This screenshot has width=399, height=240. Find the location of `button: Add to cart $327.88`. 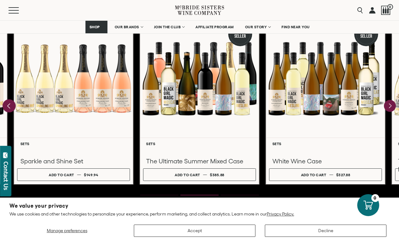

button: Add to cart $327.88 is located at coordinates (325, 174).